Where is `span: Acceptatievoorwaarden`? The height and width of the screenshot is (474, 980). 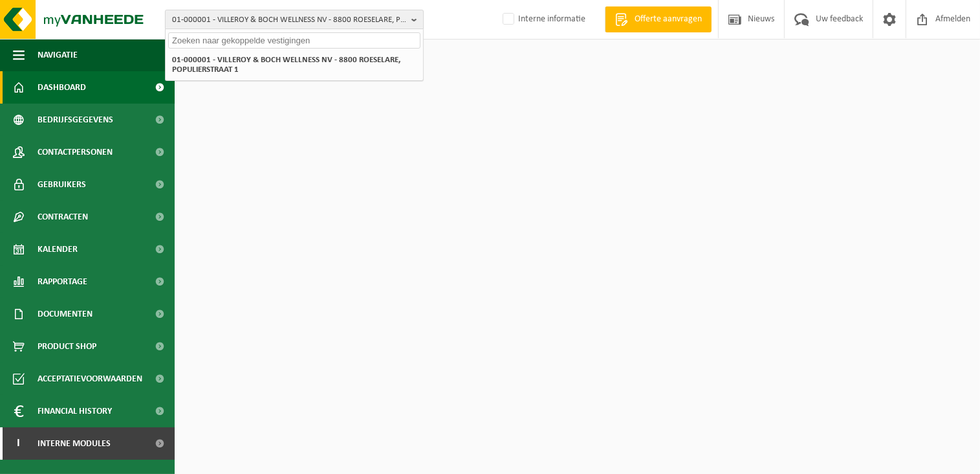 span: Acceptatievoorwaarden is located at coordinates (90, 379).